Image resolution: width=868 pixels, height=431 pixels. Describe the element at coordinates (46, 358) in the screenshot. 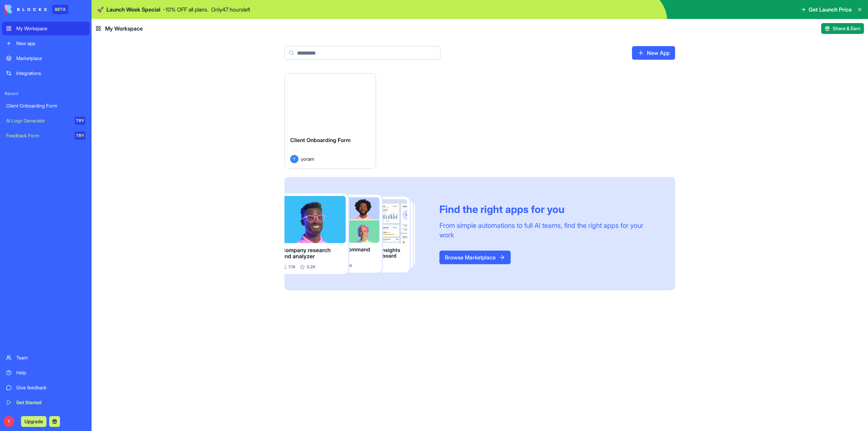

I see `a: Team` at that location.